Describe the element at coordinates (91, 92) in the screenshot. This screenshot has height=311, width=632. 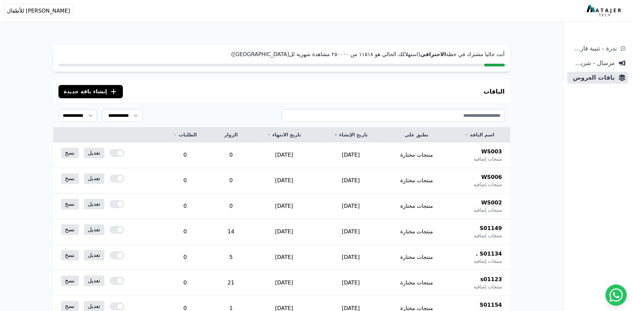
I see `button: إنشاء باقة جديدة` at that location.